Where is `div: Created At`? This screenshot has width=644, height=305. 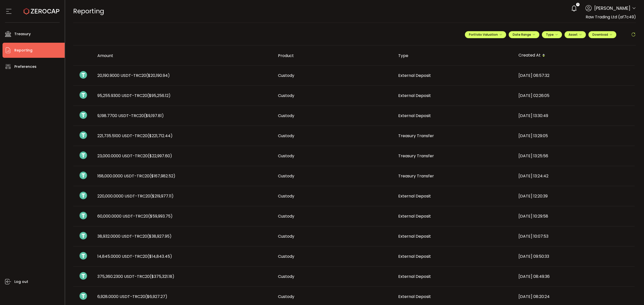
div: Created At is located at coordinates (574, 55).